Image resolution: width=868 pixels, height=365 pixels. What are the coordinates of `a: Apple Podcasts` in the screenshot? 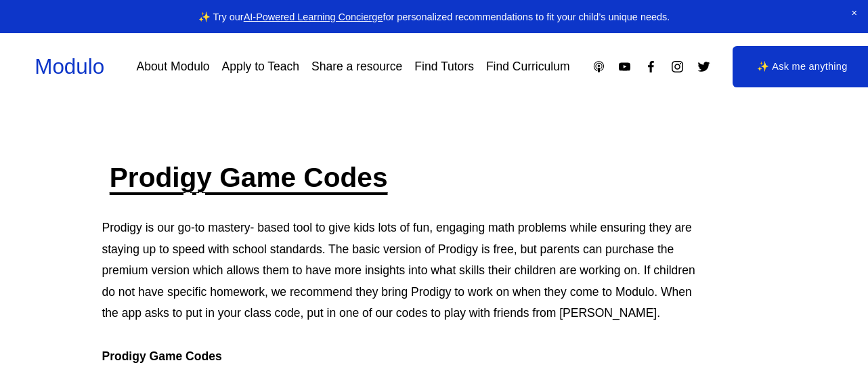 It's located at (599, 67).